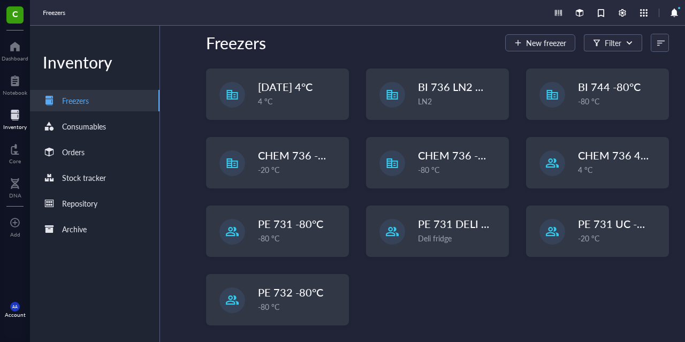 This screenshot has height=342, width=685. Describe the element at coordinates (15, 152) in the screenshot. I see `a: Core` at that location.